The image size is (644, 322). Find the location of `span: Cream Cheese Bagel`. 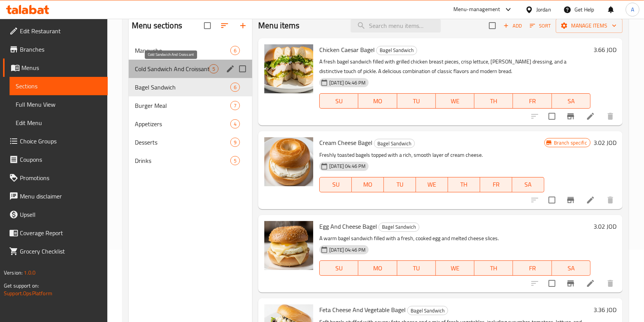

span: Cream Cheese Bagel is located at coordinates (345, 142).